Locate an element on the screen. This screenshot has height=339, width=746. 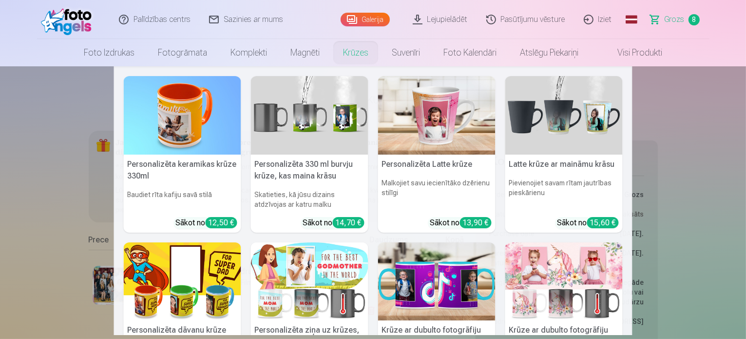
a: Suvenīri is located at coordinates (406, 53).